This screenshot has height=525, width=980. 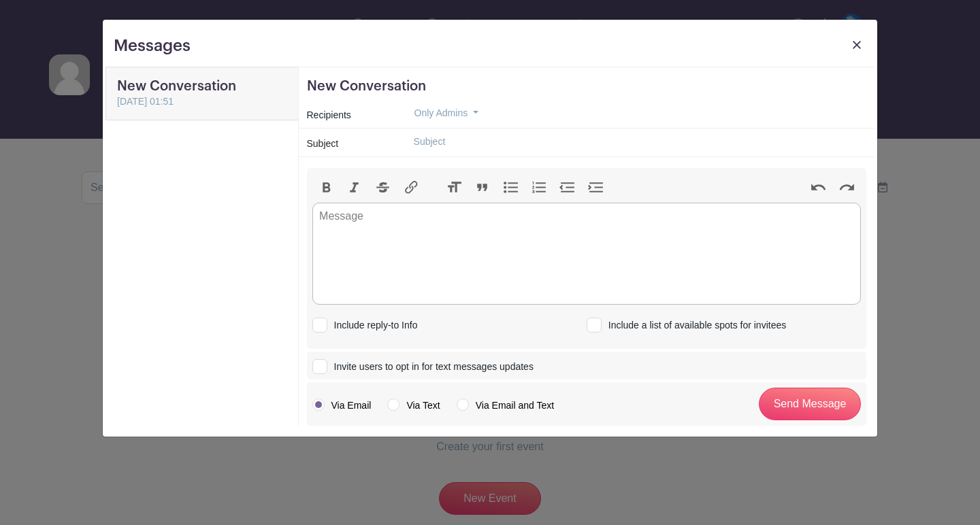 What do you see at coordinates (847, 188) in the screenshot?
I see `button: Redo` at bounding box center [847, 188].